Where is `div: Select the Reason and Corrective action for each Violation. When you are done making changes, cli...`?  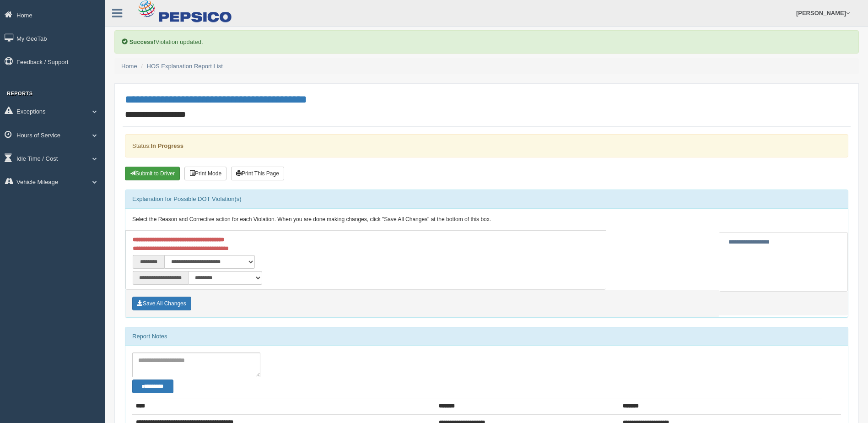 div: Select the Reason and Corrective action for each Violation. When you are done making changes, cli... is located at coordinates (486, 219).